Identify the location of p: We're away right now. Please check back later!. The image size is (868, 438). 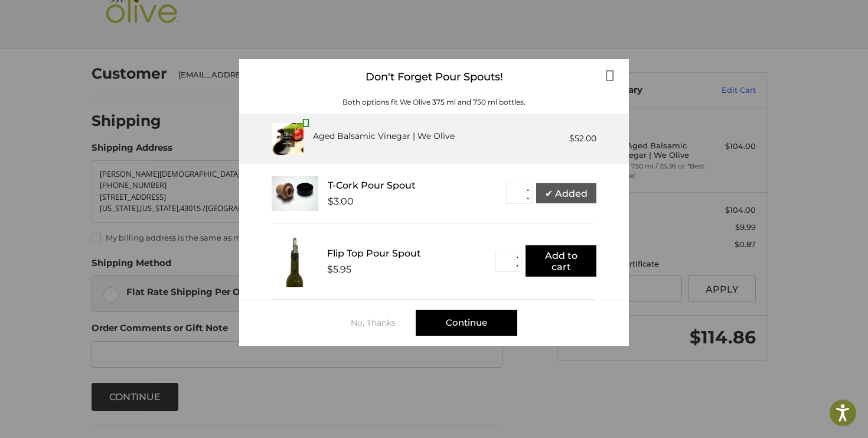
(75, 23).